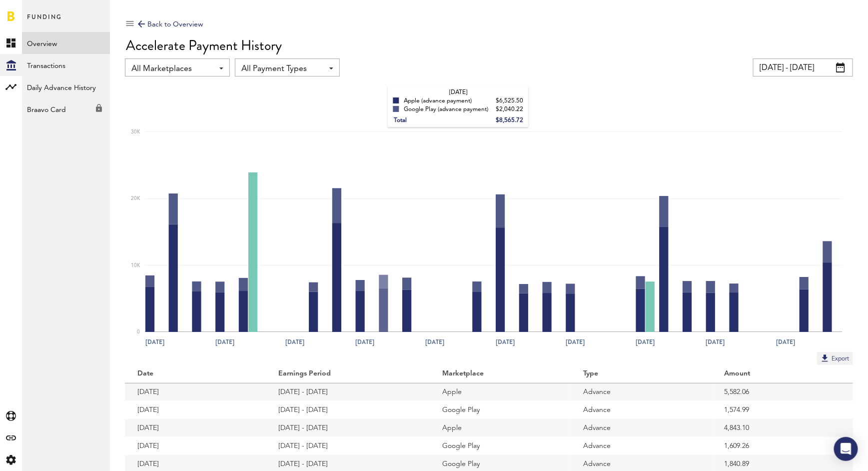 The height and width of the screenshot is (471, 868). What do you see at coordinates (135, 266) in the screenshot?
I see `text: 10K` at bounding box center [135, 266].